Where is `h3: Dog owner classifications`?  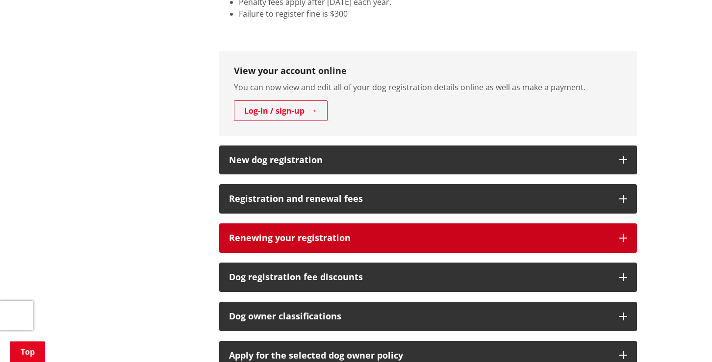 h3: Dog owner classifications is located at coordinates (419, 317).